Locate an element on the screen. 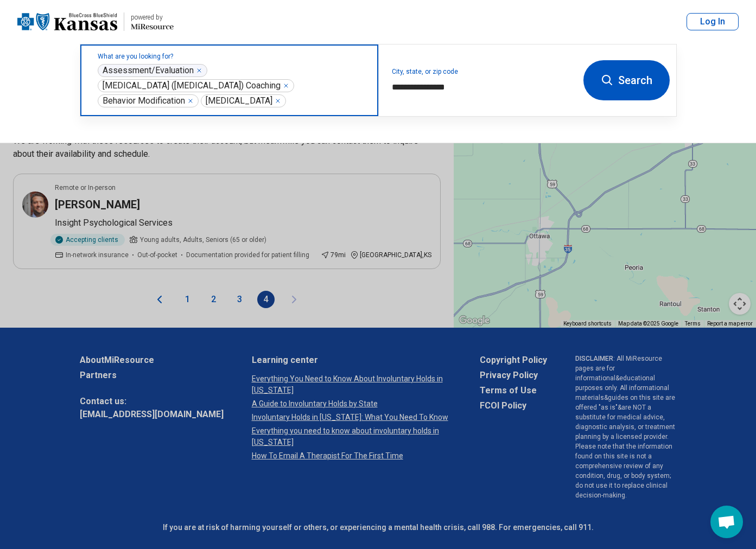  button: Search is located at coordinates (626, 80).